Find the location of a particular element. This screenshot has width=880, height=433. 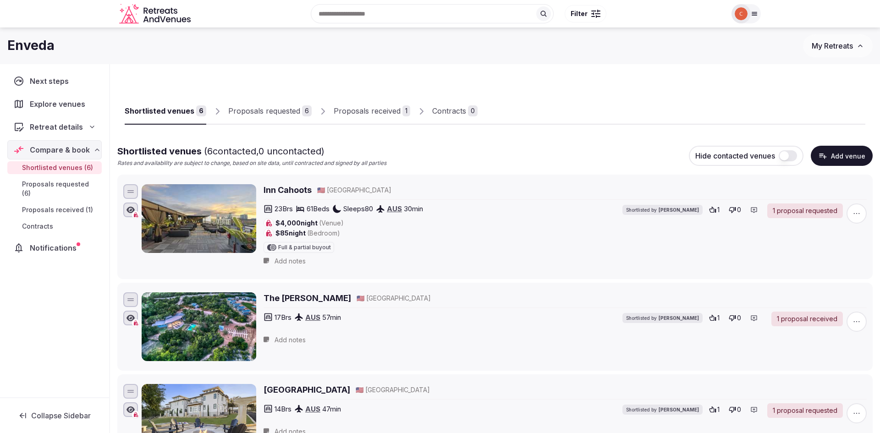

span: Shortlisted venues is located at coordinates (221, 151).